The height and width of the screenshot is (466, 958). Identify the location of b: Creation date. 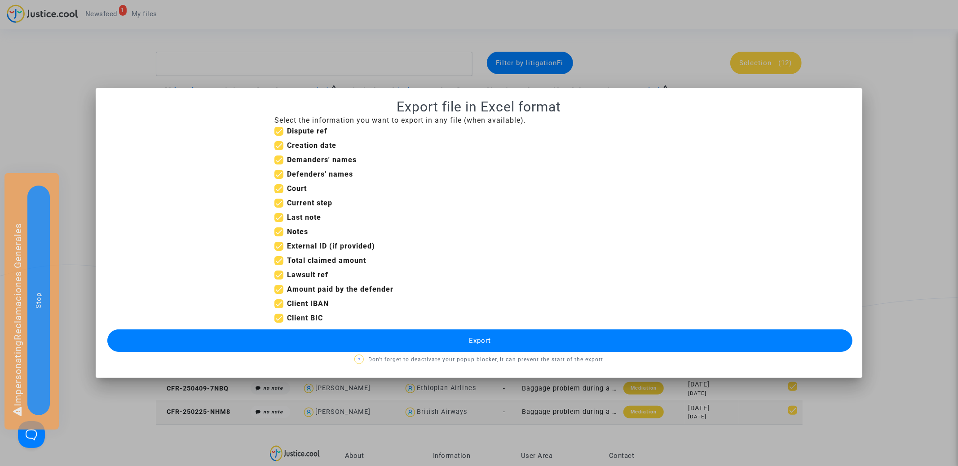
(312, 145).